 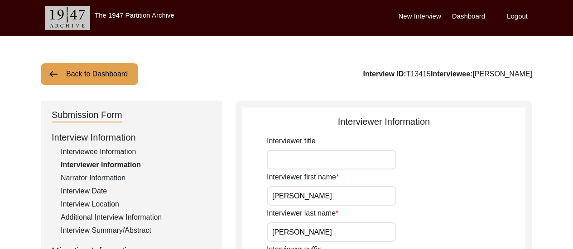 I want to click on div: Interview Information, so click(x=131, y=138).